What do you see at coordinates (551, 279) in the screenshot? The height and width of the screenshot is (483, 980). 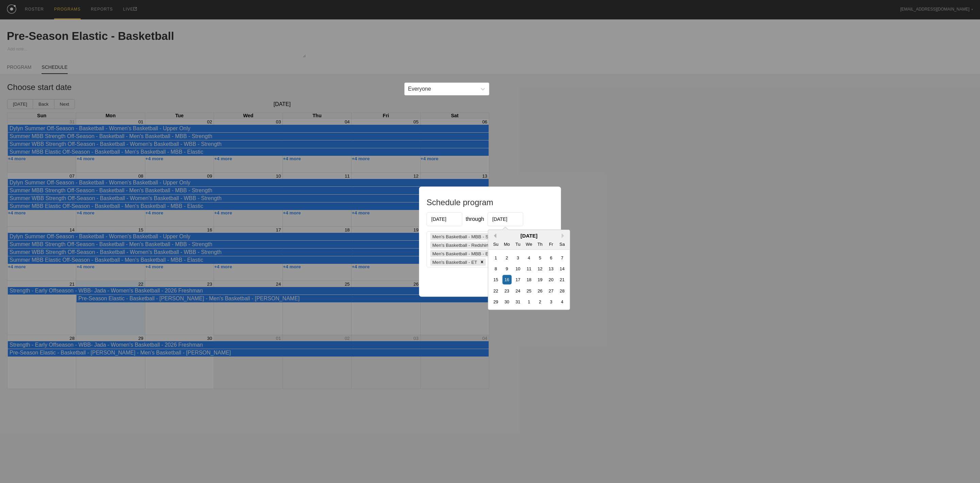 I see `div: day-20` at bounding box center [551, 279].